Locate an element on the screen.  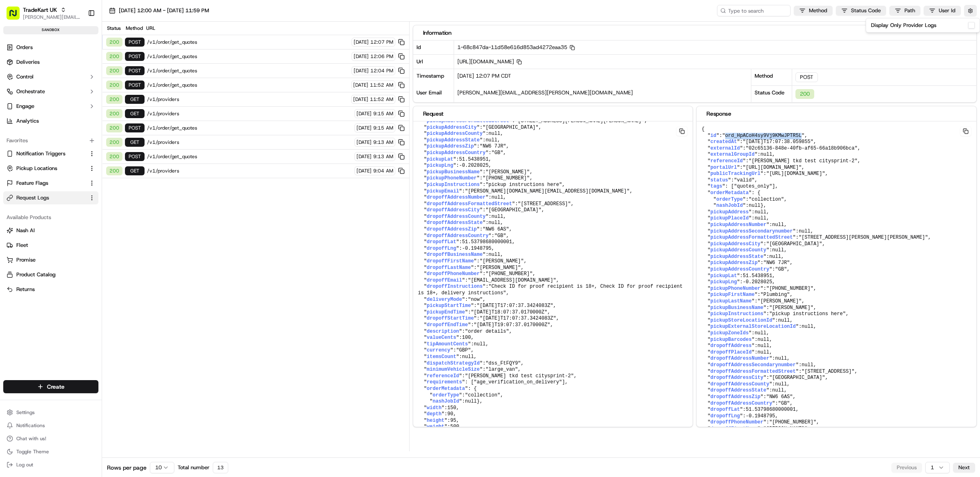
span: description is located at coordinates (443, 331).